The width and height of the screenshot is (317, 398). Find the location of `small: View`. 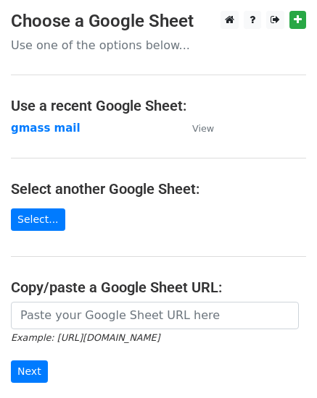

small: View is located at coordinates (203, 128).